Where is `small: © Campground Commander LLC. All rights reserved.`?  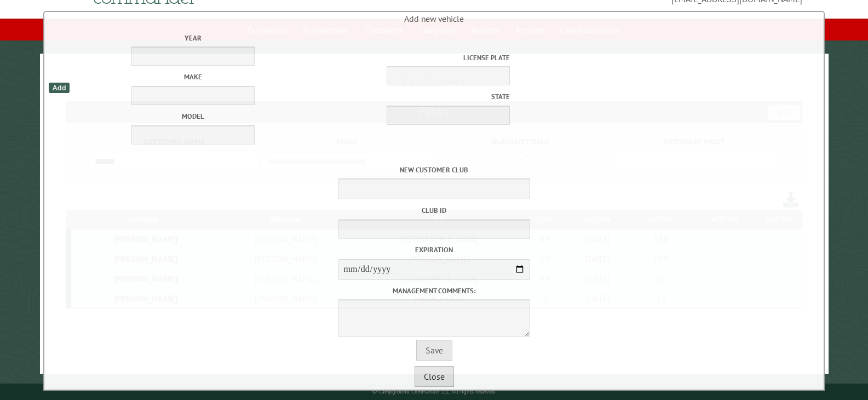 small: © Campground Commander LLC. All rights reserved. is located at coordinates (434, 392).